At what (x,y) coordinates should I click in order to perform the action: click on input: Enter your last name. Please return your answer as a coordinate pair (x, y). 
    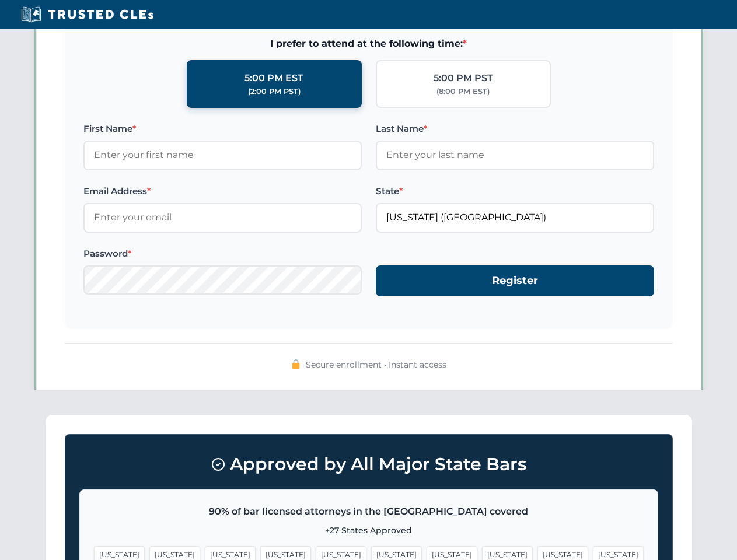
    Looking at the image, I should click on (515, 156).